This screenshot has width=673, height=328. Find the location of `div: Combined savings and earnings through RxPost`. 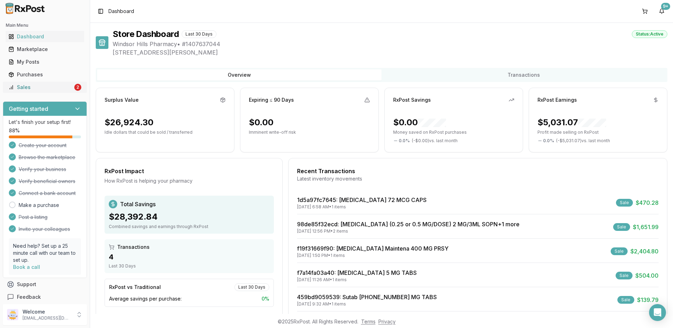

div: Combined savings and earnings through RxPost is located at coordinates (189, 227).